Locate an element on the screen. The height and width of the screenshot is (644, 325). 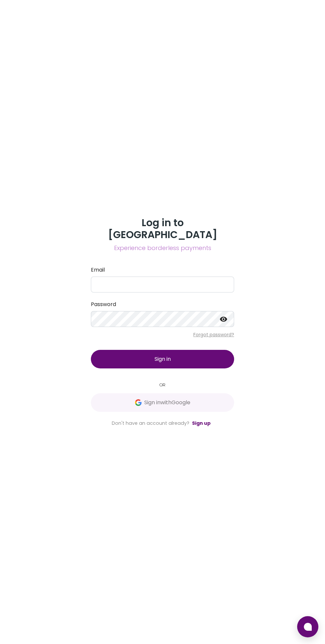
button: Open chat window is located at coordinates (308, 627).